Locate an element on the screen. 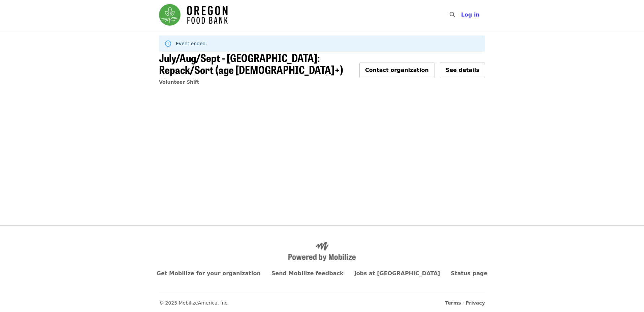 Image resolution: width=644 pixels, height=312 pixels. nav: Primary footer navigation is located at coordinates (322, 273).